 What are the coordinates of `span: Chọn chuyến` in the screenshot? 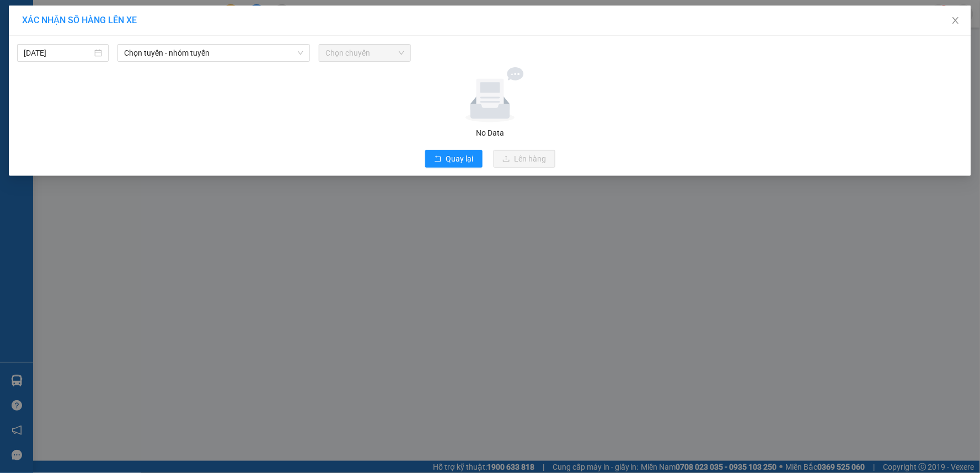 It's located at (365, 53).